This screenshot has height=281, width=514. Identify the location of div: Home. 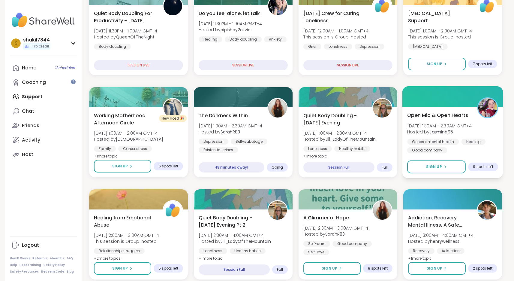
(29, 68).